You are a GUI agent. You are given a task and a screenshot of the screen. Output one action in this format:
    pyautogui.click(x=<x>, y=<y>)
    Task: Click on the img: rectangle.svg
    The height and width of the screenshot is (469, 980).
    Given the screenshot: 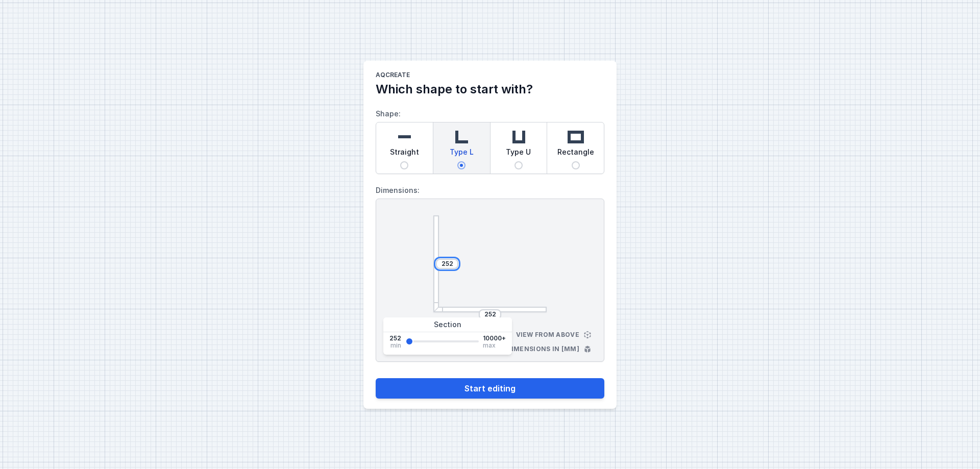 What is the action you would take?
    pyautogui.click(x=576, y=137)
    